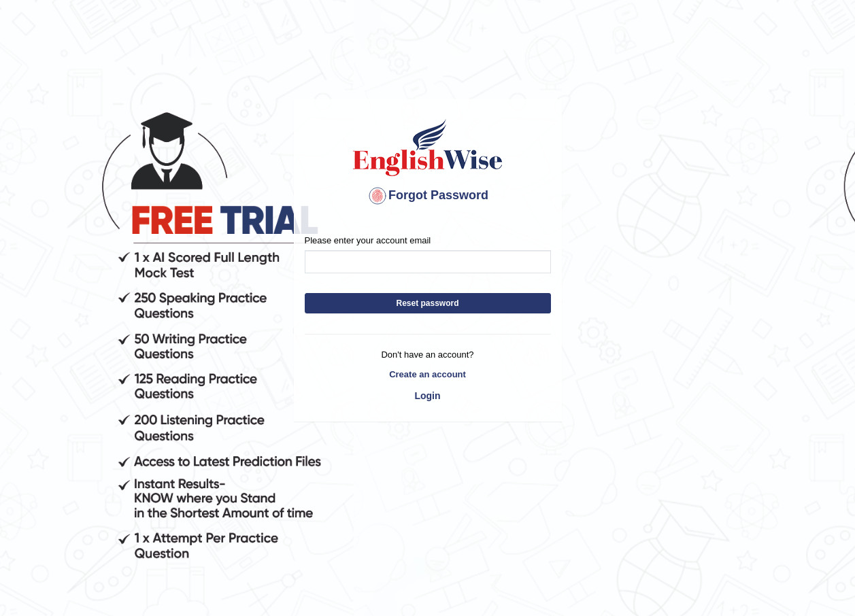  What do you see at coordinates (428, 374) in the screenshot?
I see `a: Create an account` at bounding box center [428, 374].